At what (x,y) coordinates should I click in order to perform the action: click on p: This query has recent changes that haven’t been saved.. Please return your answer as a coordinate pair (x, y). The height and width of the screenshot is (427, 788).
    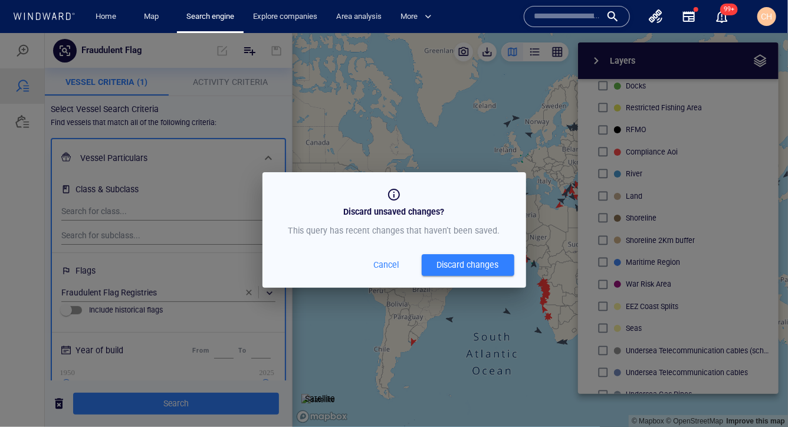
    Looking at the image, I should click on (394, 198).